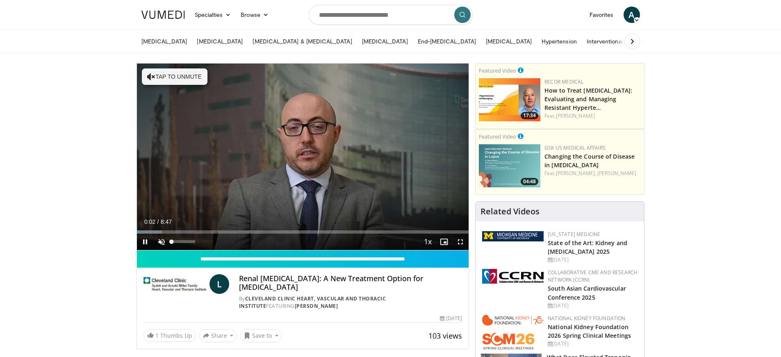  What do you see at coordinates (445, 336) in the screenshot?
I see `span: 103 views` at bounding box center [445, 336].